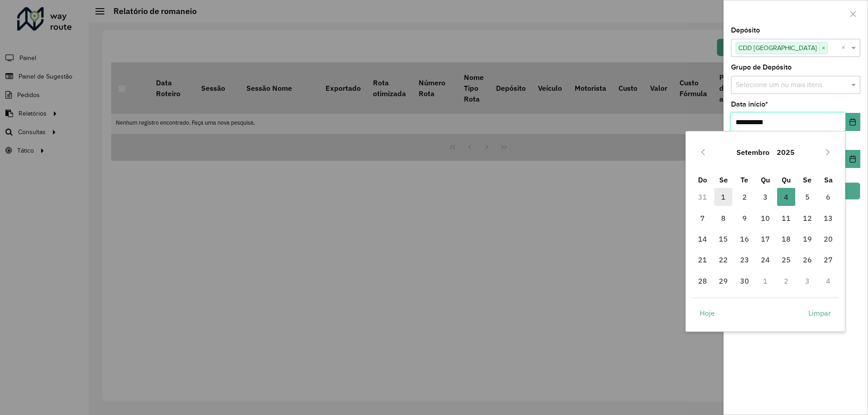  I want to click on span: 8, so click(724, 218).